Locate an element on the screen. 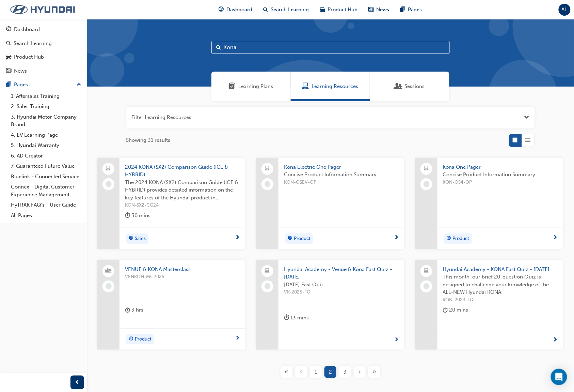 Image resolution: width=574 pixels, height=392 pixels. span: KON-OS4-OP is located at coordinates (500, 182).